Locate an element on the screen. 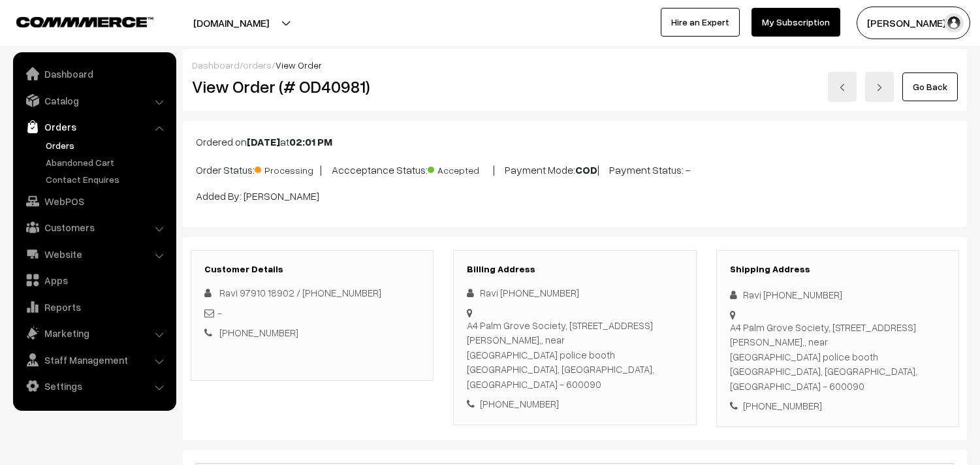  img: right-arrow.png is located at coordinates (880, 88).